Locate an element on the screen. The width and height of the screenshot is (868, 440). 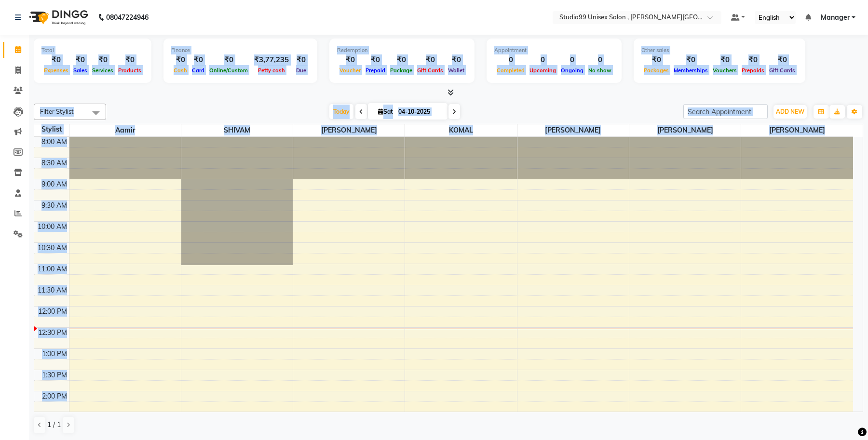
b: 08047224946 is located at coordinates (127, 17).